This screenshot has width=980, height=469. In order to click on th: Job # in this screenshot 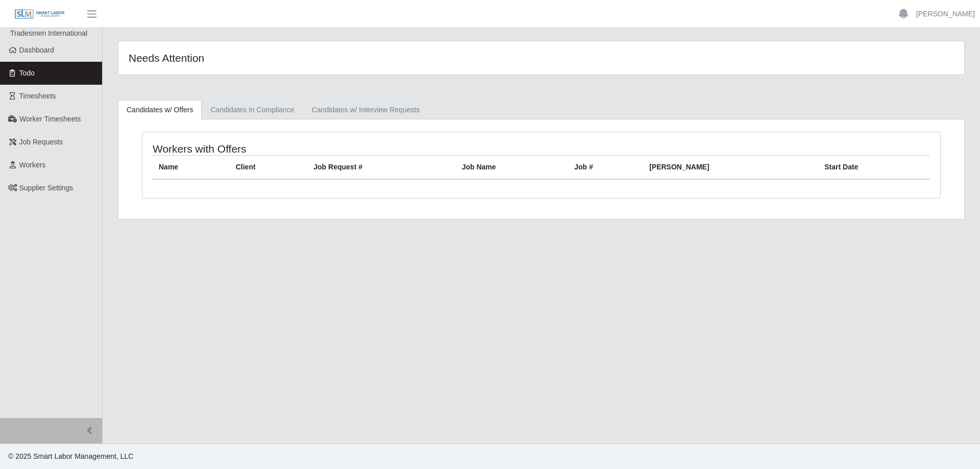, I will do `click(605, 168)`.